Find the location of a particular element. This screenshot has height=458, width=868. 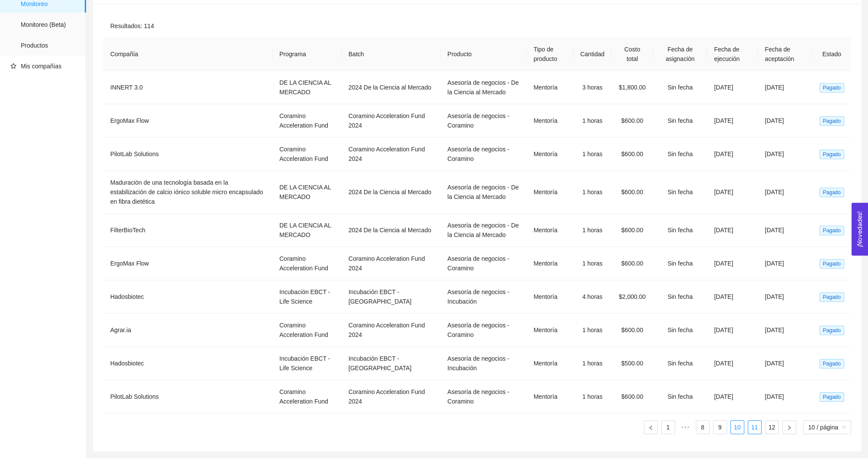

span: Monitoreo (Beta) is located at coordinates (50, 25).